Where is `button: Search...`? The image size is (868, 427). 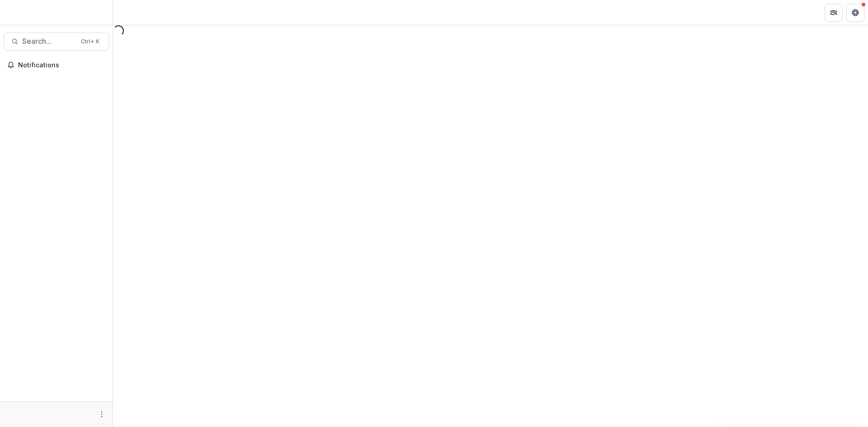
button: Search... is located at coordinates (56, 42).